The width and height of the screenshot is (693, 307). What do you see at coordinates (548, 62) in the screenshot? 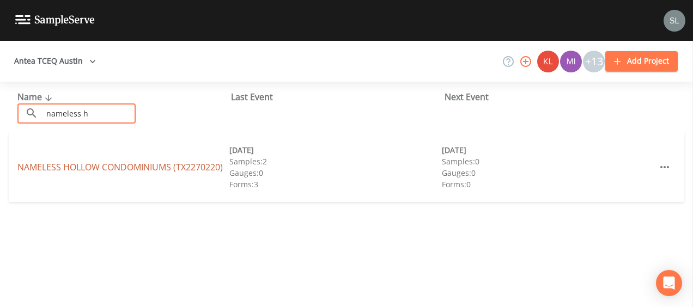
I see `img: 9c4450d90d3b8045b2e5fa62e4f92659` at bounding box center [548, 62].